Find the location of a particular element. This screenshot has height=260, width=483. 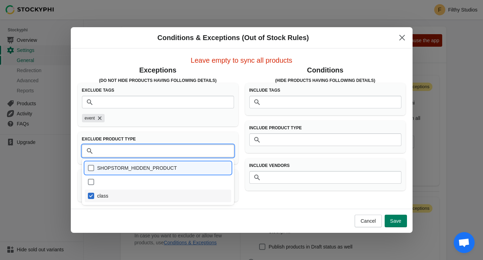

button: Remove event is located at coordinates (100, 118).